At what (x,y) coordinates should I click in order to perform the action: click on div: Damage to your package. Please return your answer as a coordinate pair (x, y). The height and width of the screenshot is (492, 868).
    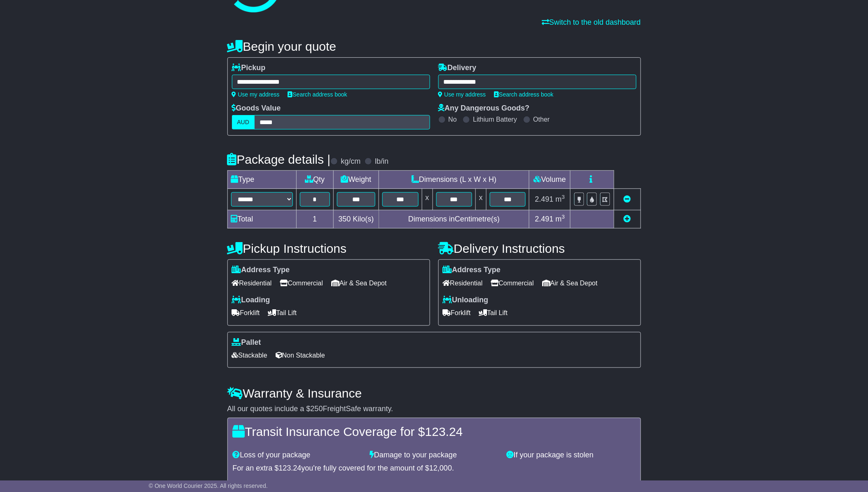
    Looking at the image, I should click on (434, 456).